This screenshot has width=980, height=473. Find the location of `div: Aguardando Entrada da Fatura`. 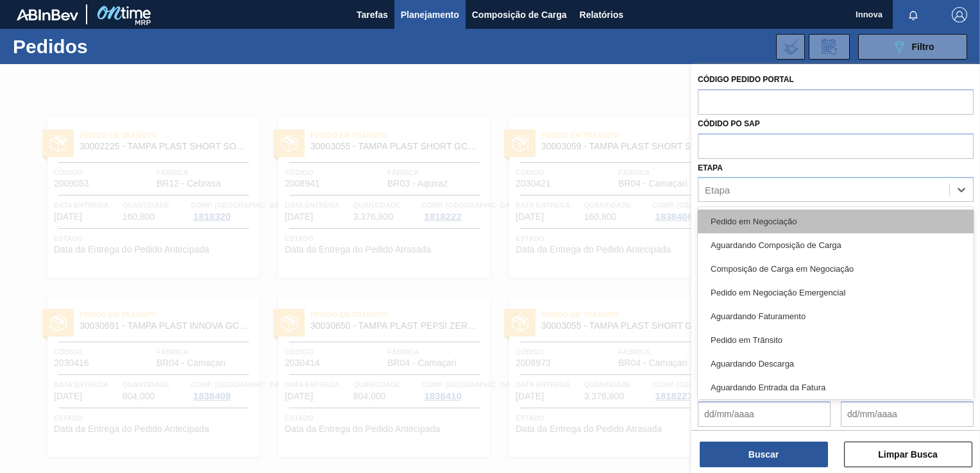

div: Aguardando Entrada da Fatura is located at coordinates (835, 387).